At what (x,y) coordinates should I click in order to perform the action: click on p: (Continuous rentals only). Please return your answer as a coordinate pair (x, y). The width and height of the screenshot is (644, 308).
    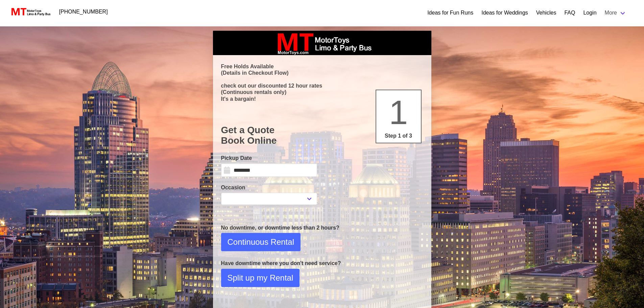
    Looking at the image, I should click on (322, 92).